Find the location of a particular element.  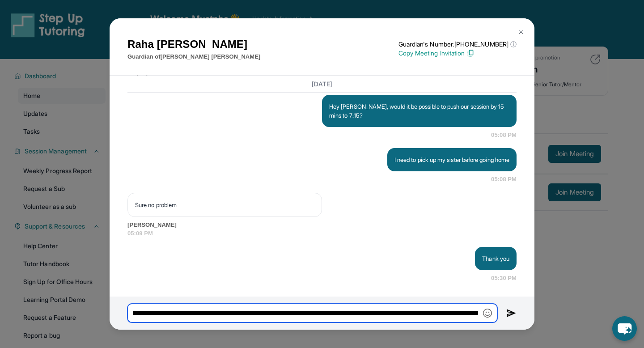

p: Sure no problem is located at coordinates (225, 205).